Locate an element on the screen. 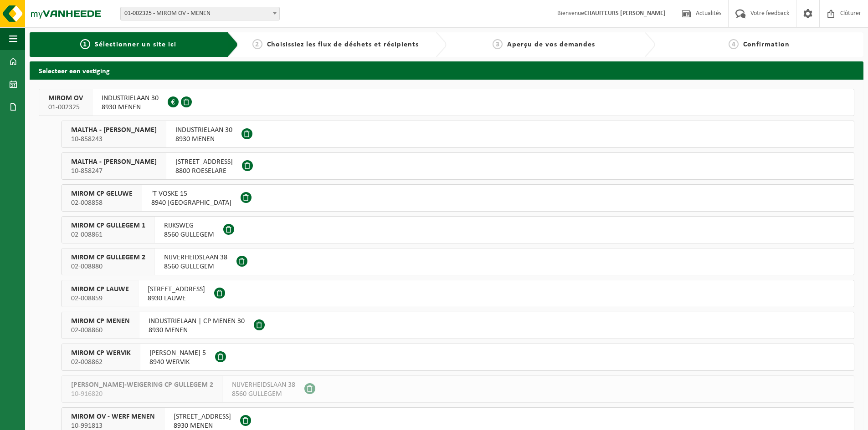  span: MIROM OV is located at coordinates (65, 98).